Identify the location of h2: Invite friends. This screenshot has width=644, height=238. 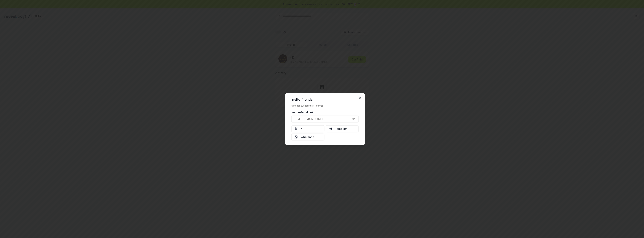
(325, 99).